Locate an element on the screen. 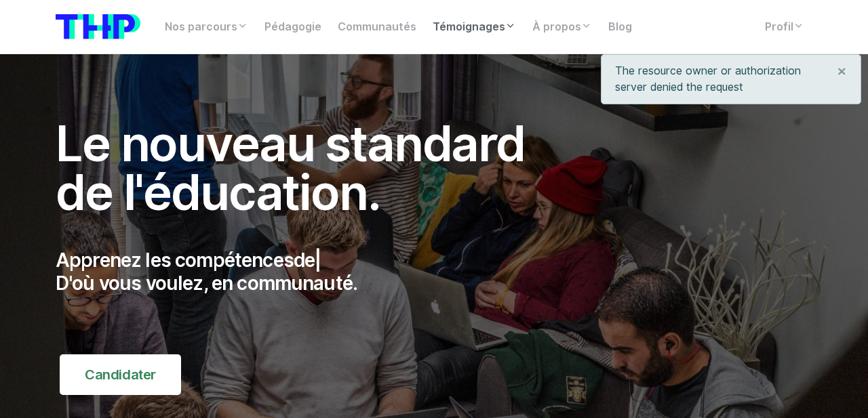 This screenshot has height=418, width=868. p: Apprenez les compétences D'où vous voulez, en communauté. is located at coordinates (305, 272).